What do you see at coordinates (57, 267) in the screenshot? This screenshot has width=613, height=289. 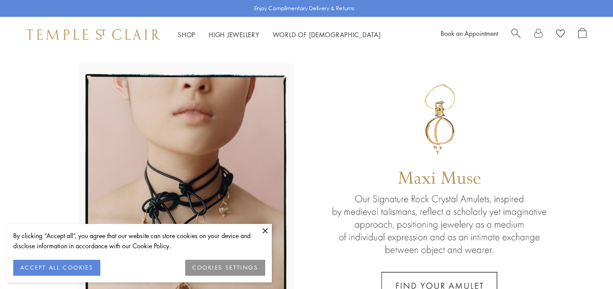 I see `button: ACCEPT ALL COOKIES` at bounding box center [57, 267].